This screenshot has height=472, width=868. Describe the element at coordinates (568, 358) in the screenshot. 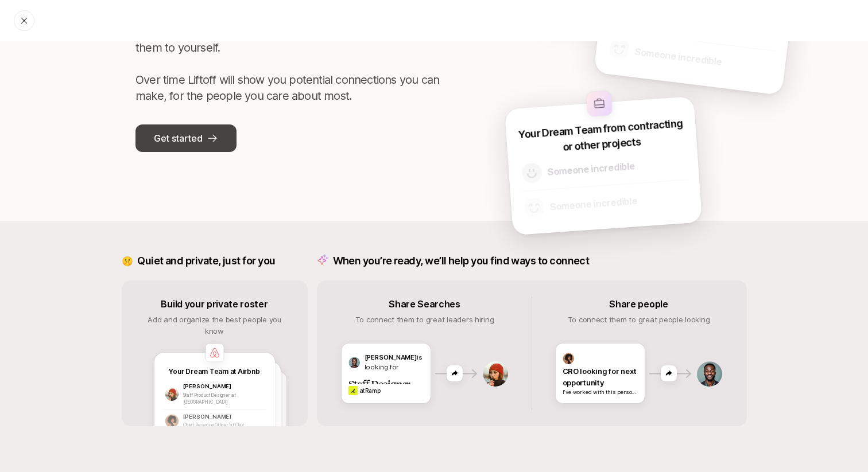

I see `img: avatar-2.png` at that location.